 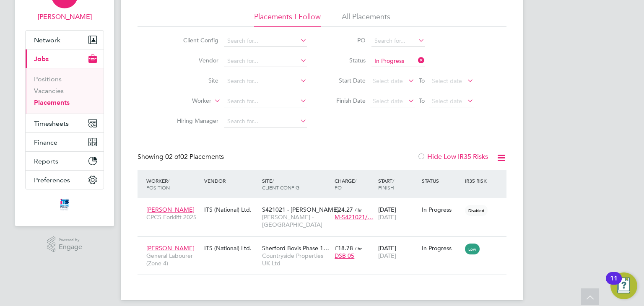 What do you see at coordinates (173, 157) in the screenshot?
I see `span: 02 of` at bounding box center [173, 157].